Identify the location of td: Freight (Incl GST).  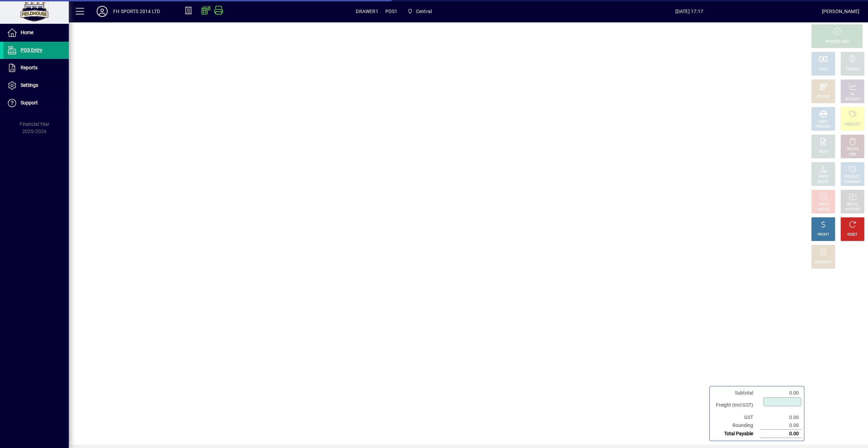
(736, 405).